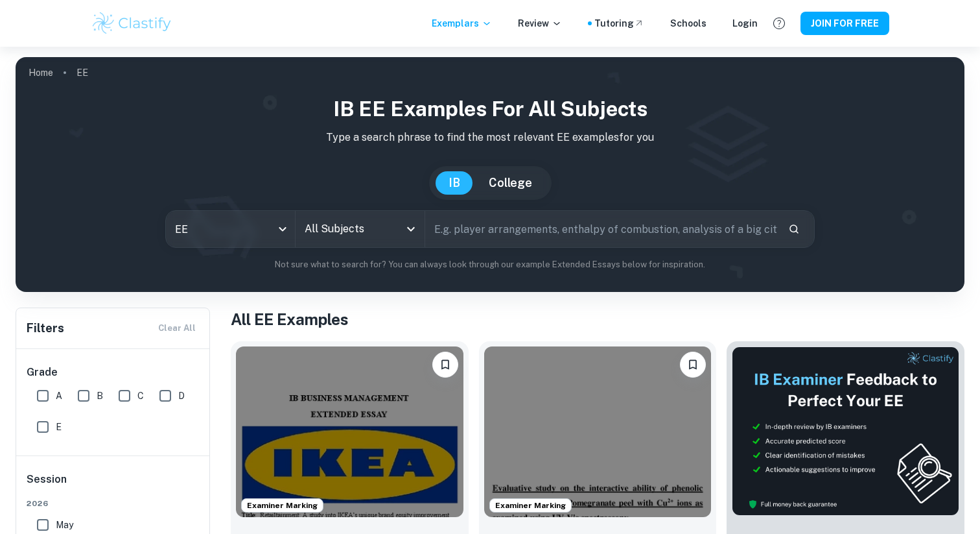 The image size is (980, 534). Describe the element at coordinates (230, 229) in the screenshot. I see `div: EE` at that location.